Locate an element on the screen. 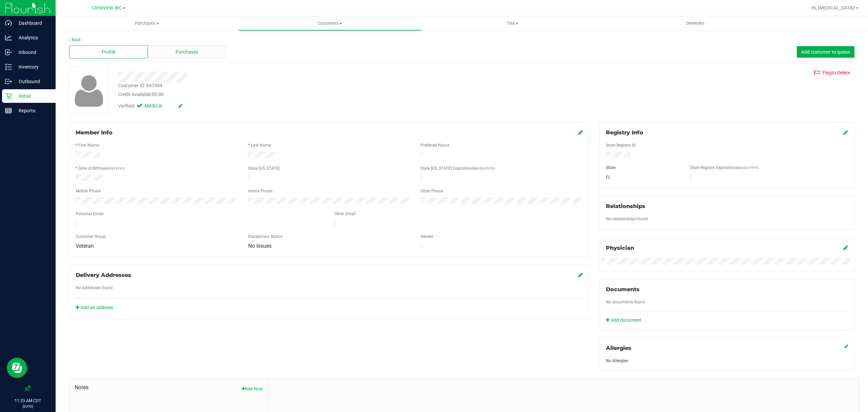 This screenshot has width=868, height=412. label: Date of Birth is located at coordinates (101, 168).